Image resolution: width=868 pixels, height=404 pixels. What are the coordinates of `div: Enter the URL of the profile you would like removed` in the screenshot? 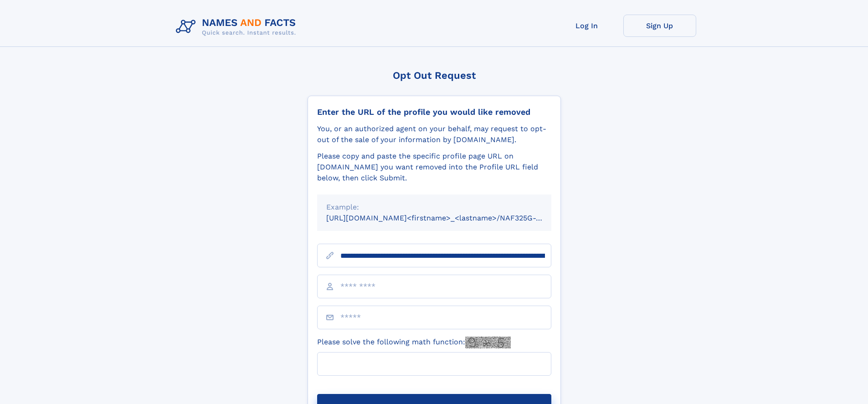 It's located at (434, 112).